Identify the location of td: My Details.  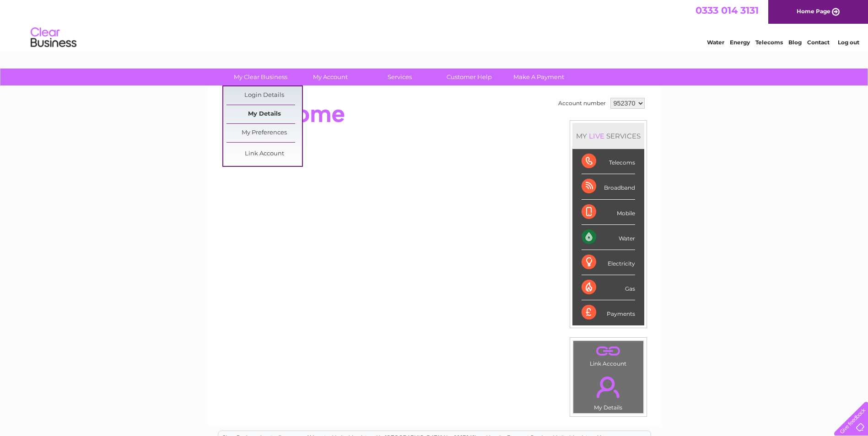
(608, 392).